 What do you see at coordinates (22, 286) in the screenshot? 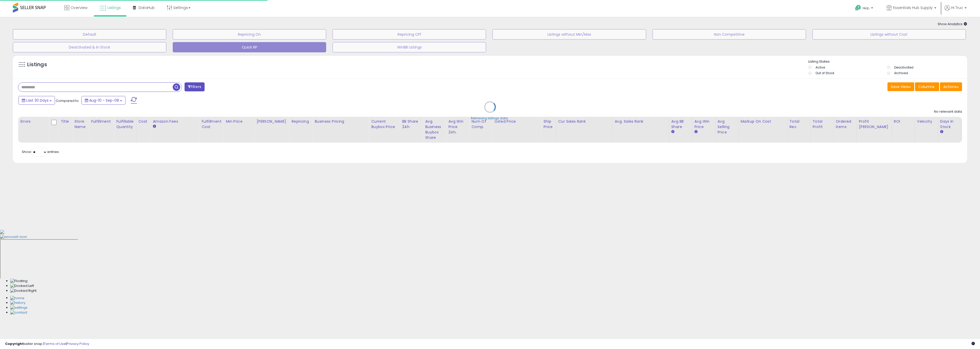
I see `img: Docked Left` at bounding box center [22, 286].